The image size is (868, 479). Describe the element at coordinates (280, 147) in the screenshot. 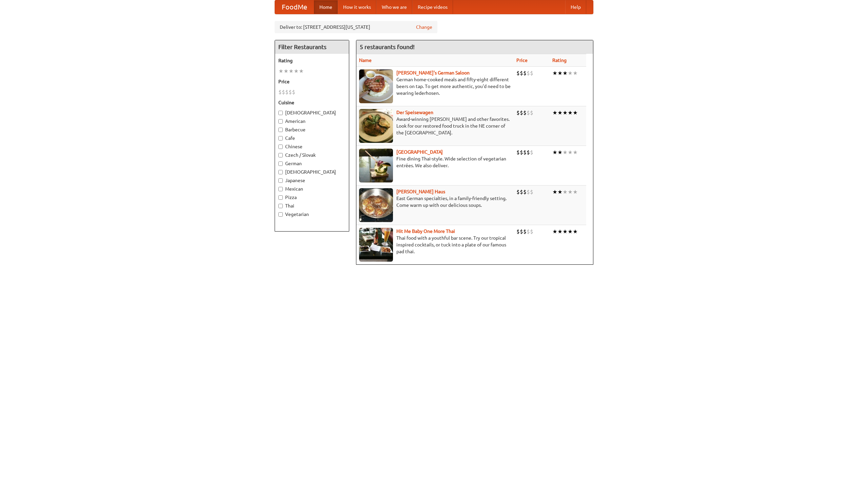

I see `input: Chinese` at that location.